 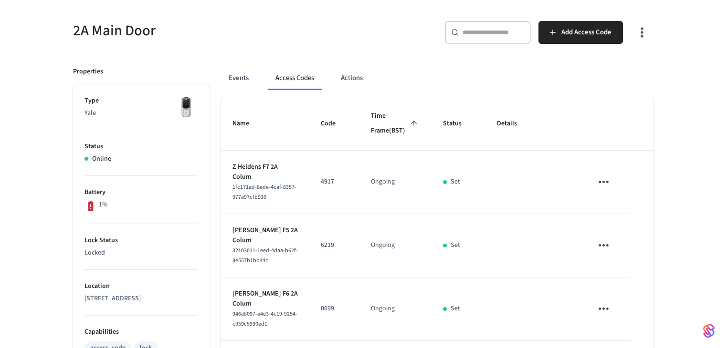 What do you see at coordinates (395, 124) in the screenshot?
I see `span: Time Frame(BST)` at bounding box center [395, 124].